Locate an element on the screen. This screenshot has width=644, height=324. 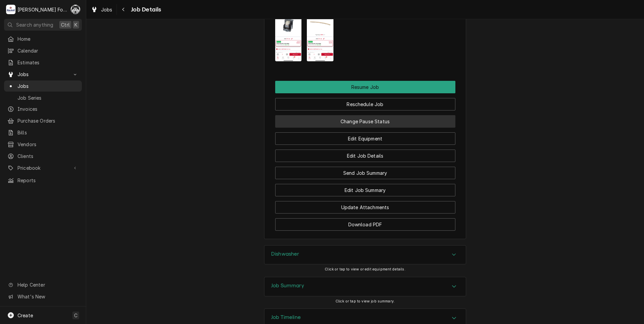
div: Chris Murphy (103)'s Avatar is located at coordinates (75, 9).